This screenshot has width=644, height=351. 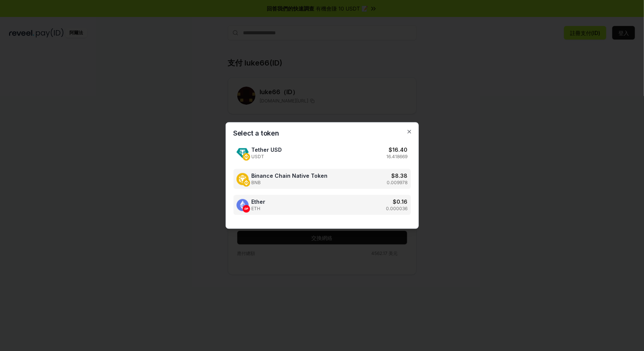 What do you see at coordinates (267, 157) in the screenshot?
I see `span: USDT` at bounding box center [267, 157].